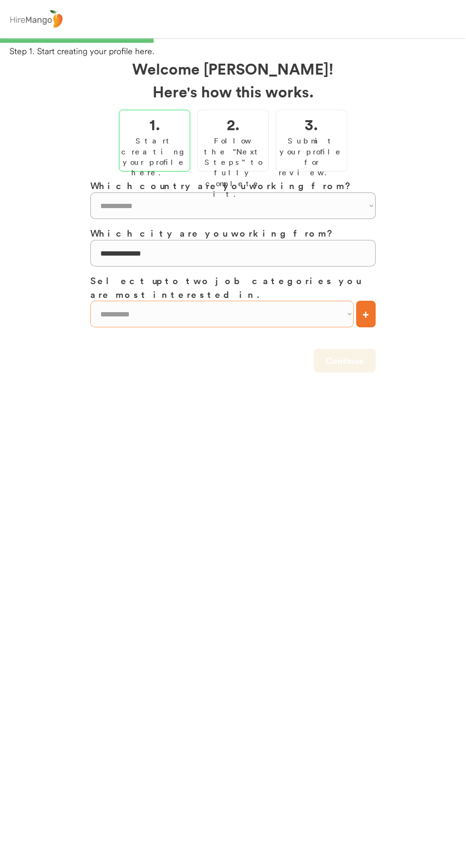 Image resolution: width=466 pixels, height=868 pixels. I want to click on h3: Which country are you working from?, so click(233, 185).